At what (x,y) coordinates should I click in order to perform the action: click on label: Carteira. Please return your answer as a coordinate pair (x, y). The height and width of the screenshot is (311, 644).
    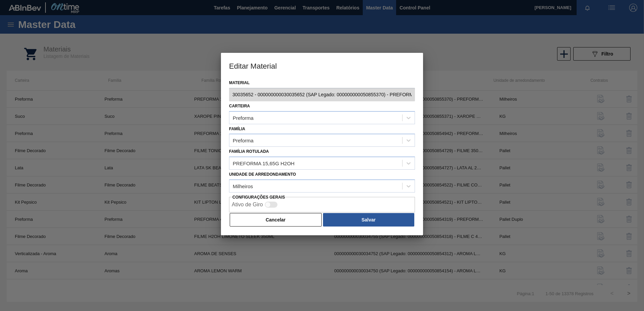
    Looking at the image, I should click on (240, 106).